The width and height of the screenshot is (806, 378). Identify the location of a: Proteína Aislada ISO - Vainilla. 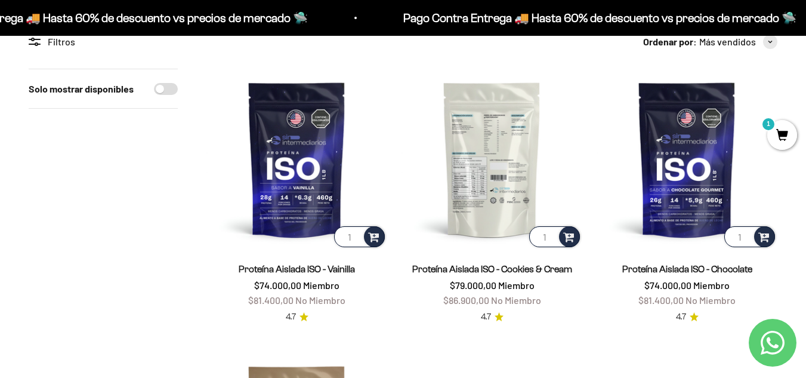
(297, 269).